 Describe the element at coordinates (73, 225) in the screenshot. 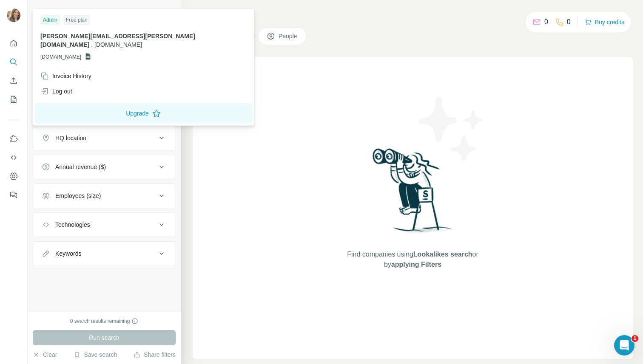

I see `div: Technologies` at that location.